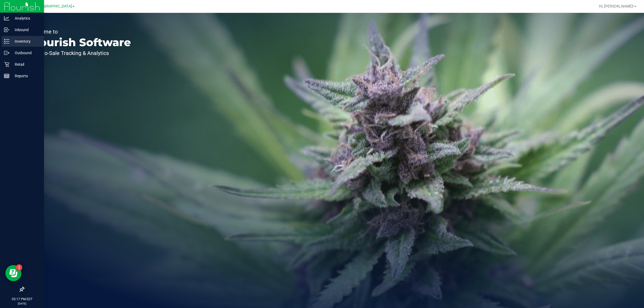 The image size is (644, 308). What do you see at coordinates (25, 76) in the screenshot?
I see `p: Reports` at bounding box center [25, 76].